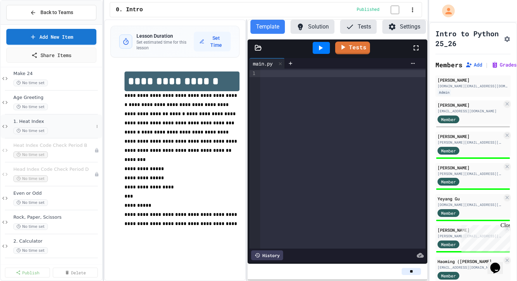  Describe the element at coordinates (57, 74) in the screenshot. I see `span: Make 24` at that location.